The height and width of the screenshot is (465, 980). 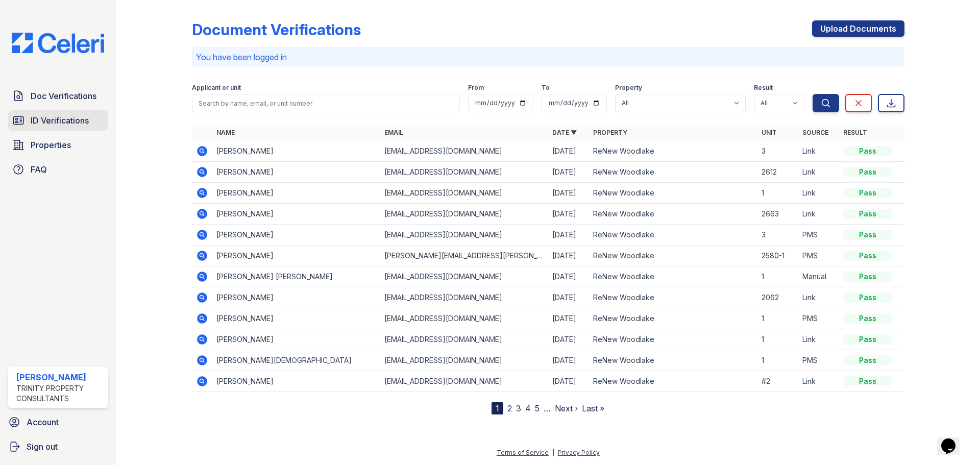 What do you see at coordinates (523, 452) in the screenshot?
I see `a: Terms of Service` at bounding box center [523, 452].